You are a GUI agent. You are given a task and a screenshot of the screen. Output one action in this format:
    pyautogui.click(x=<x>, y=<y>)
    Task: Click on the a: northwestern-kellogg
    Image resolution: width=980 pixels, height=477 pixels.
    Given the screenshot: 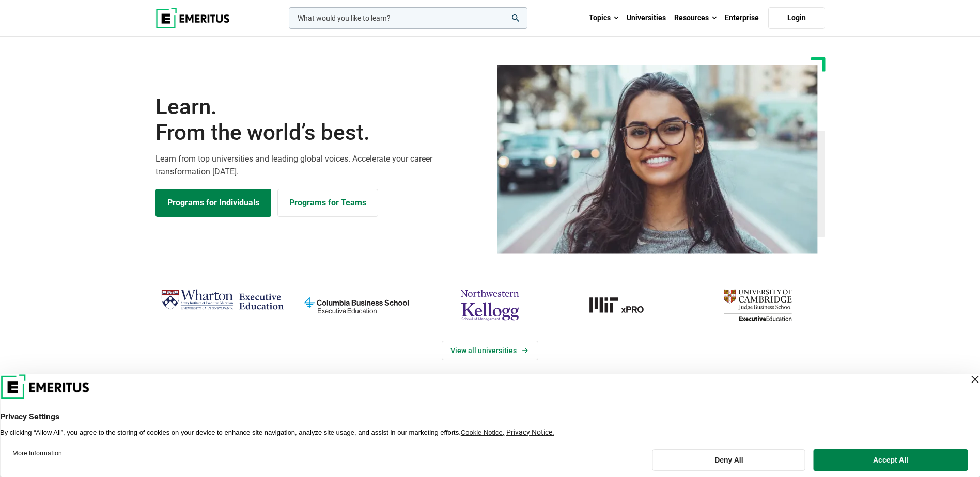 What is the action you would take?
    pyautogui.click(x=490, y=305)
    